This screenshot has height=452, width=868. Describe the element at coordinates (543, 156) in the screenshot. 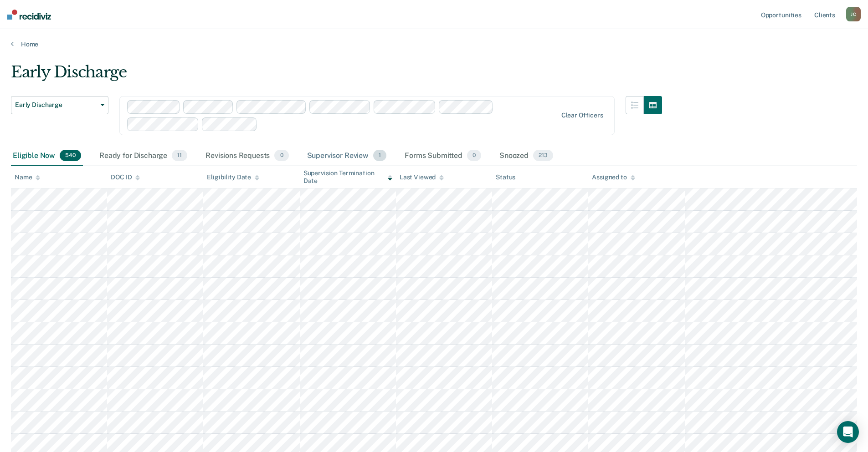

I see `span: 213` at that location.